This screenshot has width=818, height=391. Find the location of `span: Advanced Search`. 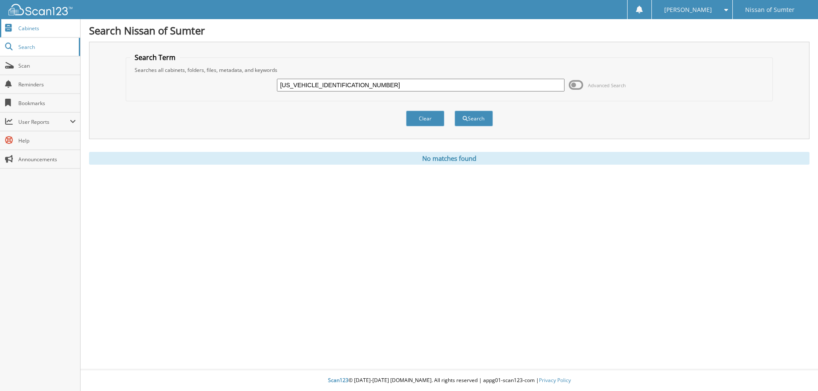

span: Advanced Search is located at coordinates (606, 85).